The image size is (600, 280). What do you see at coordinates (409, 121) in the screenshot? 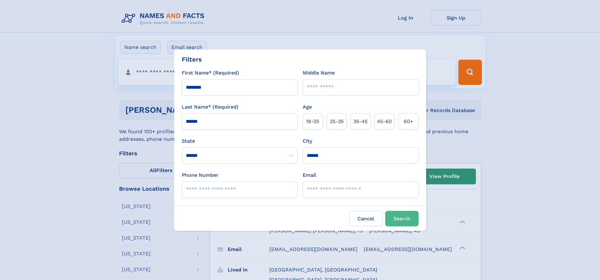
I see `span: 60+` at bounding box center [409, 121].